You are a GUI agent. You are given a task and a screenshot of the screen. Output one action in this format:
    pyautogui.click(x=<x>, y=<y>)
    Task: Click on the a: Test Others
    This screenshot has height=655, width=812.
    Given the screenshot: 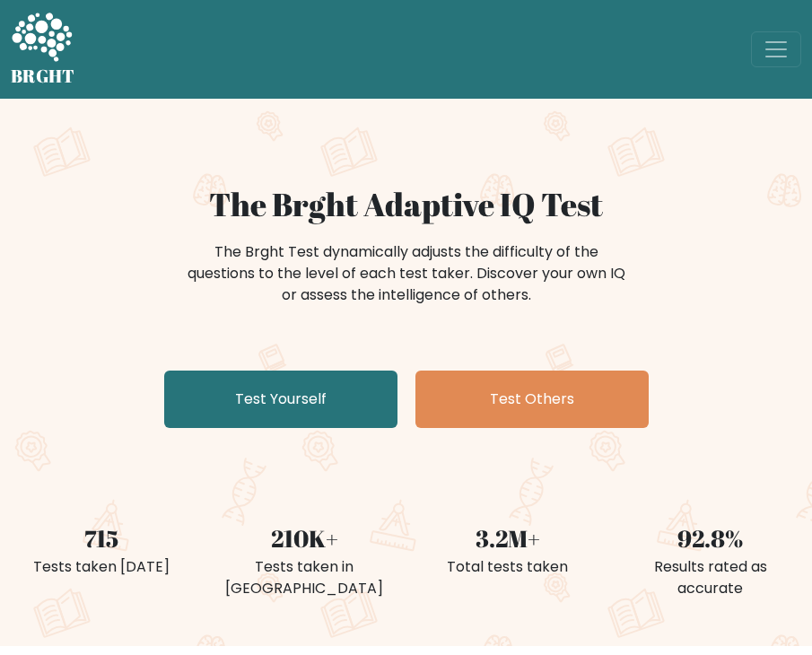 What is the action you would take?
    pyautogui.click(x=532, y=400)
    